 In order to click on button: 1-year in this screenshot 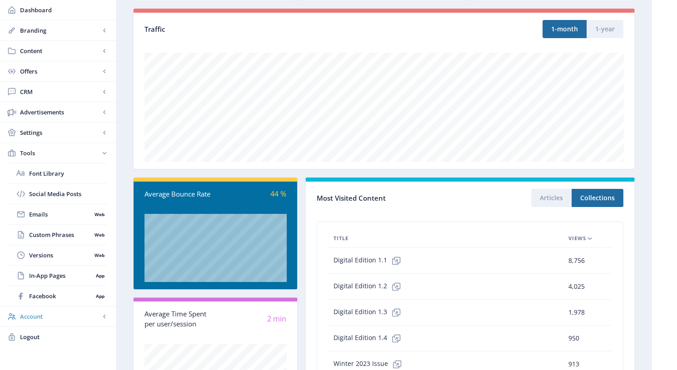, I will do `click(604, 29)`.